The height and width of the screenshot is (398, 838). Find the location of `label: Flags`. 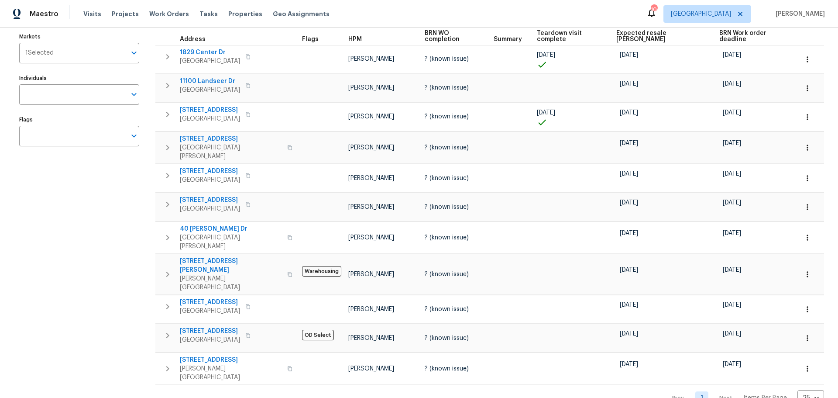

label: Flags is located at coordinates (79, 120).